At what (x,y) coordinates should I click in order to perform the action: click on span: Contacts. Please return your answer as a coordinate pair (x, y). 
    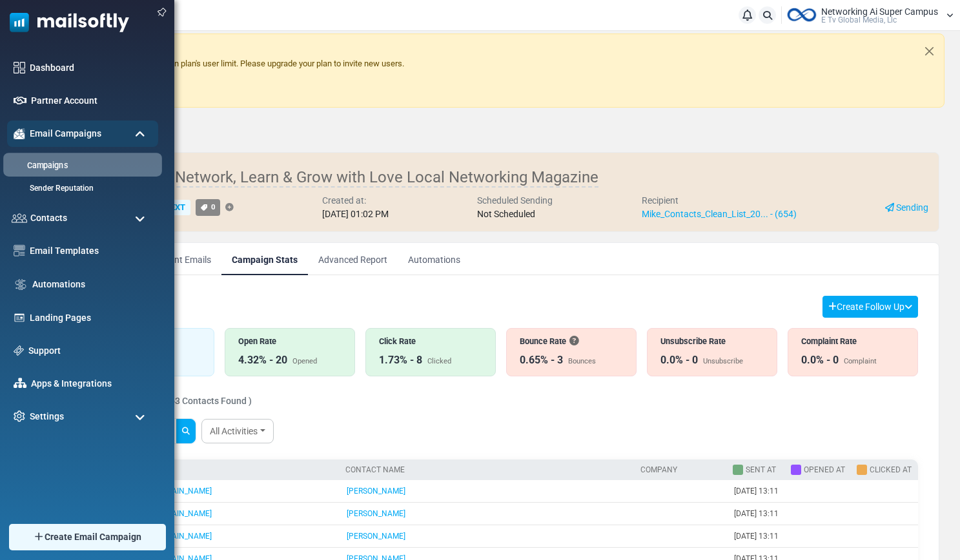
    Looking at the image, I should click on (48, 218).